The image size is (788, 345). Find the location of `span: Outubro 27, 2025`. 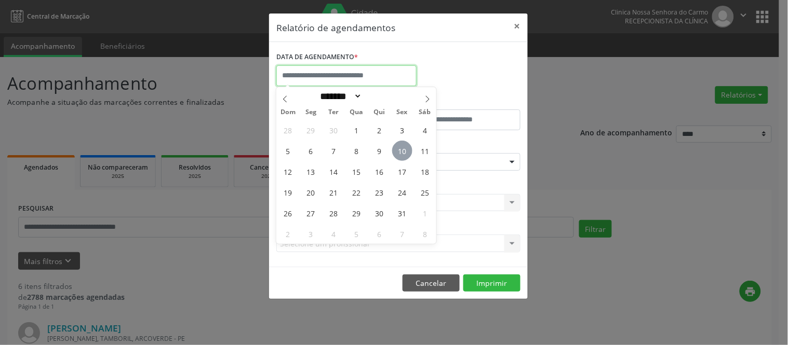

span: Outubro 27, 2025 is located at coordinates (311, 213).